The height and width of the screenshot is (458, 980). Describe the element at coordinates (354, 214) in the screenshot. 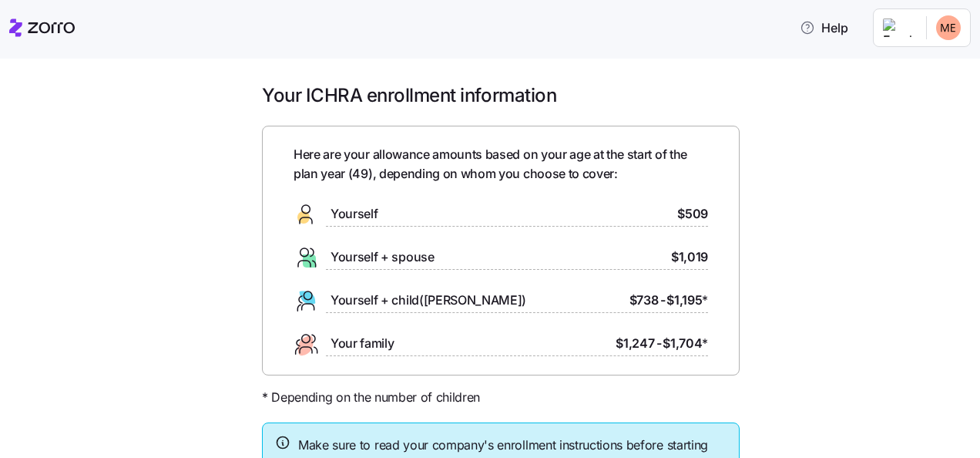

I see `span: Yourself` at that location.